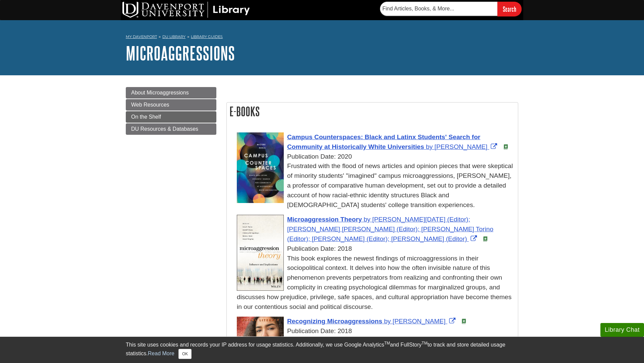 Image resolution: width=644 pixels, height=363 pixels. I want to click on span: DU Resources & Databases, so click(165, 128).